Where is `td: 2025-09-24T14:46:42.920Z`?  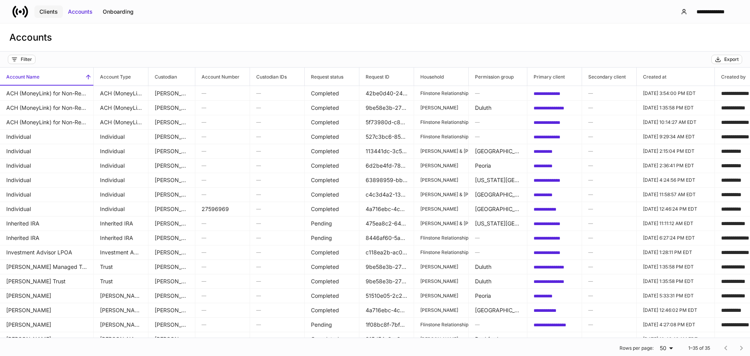
td: 2025-09-24T14:46:42.920Z is located at coordinates (675, 339).